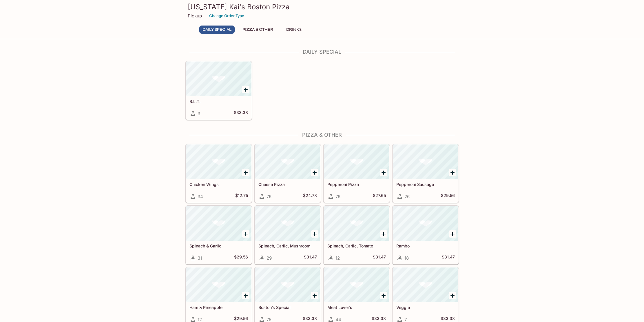 This screenshot has height=322, width=644. What do you see at coordinates (383, 234) in the screenshot?
I see `button: Add Spinach, Garlic, Tomato` at bounding box center [383, 234].